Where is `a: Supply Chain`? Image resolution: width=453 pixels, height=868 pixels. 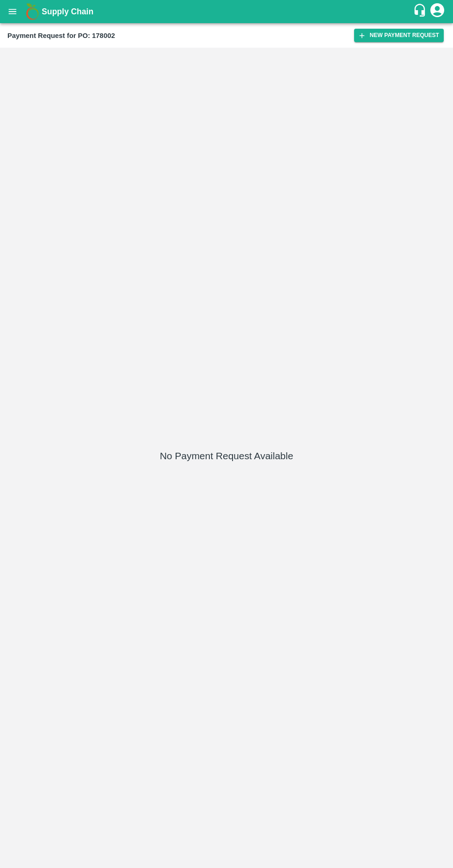
a: Supply Chain is located at coordinates (227, 12).